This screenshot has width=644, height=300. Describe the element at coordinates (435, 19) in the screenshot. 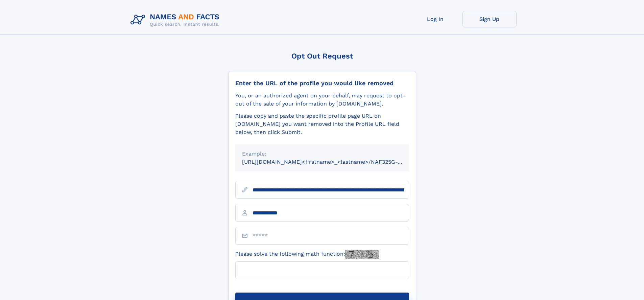

I see `a: Log In` at that location.